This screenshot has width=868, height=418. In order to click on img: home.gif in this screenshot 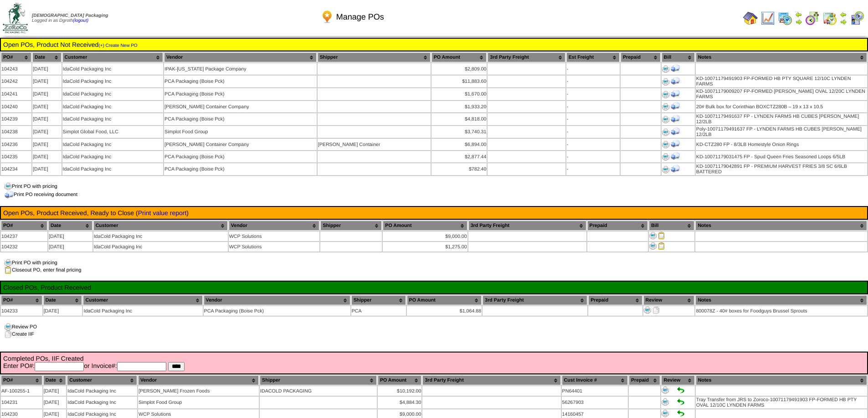, I will do `click(751, 18)`.